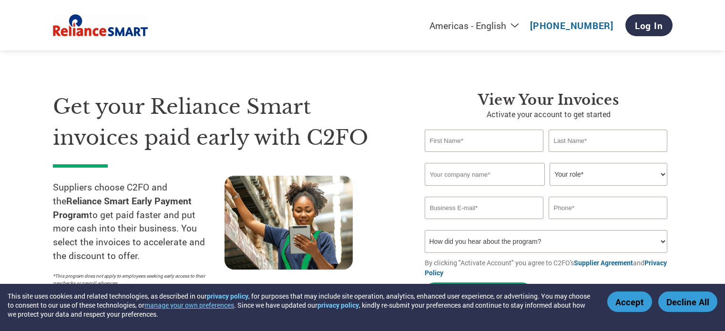 This screenshot has width=725, height=331. I want to click on input: Your company name*, so click(484, 174).